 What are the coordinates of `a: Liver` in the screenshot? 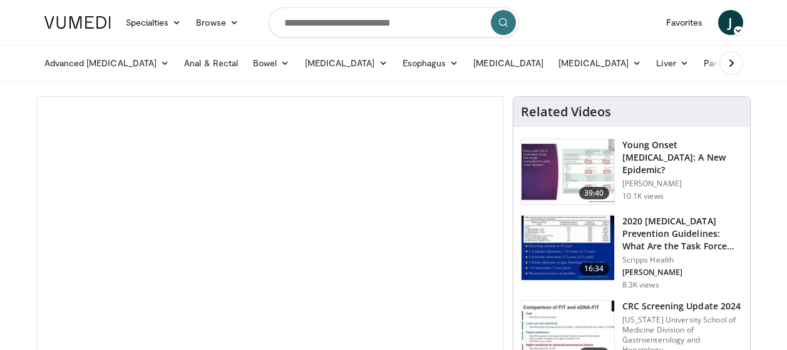 It's located at (671, 63).